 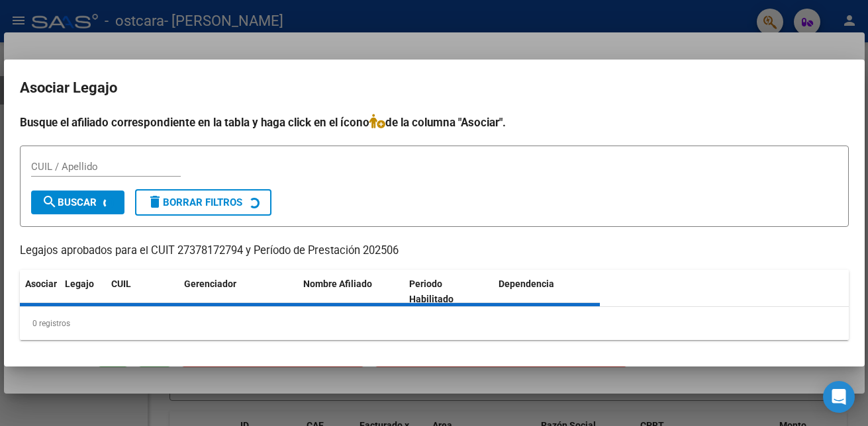 What do you see at coordinates (351, 292) in the screenshot?
I see `datatable-header-cell: Nombre Afiliado` at bounding box center [351, 292].